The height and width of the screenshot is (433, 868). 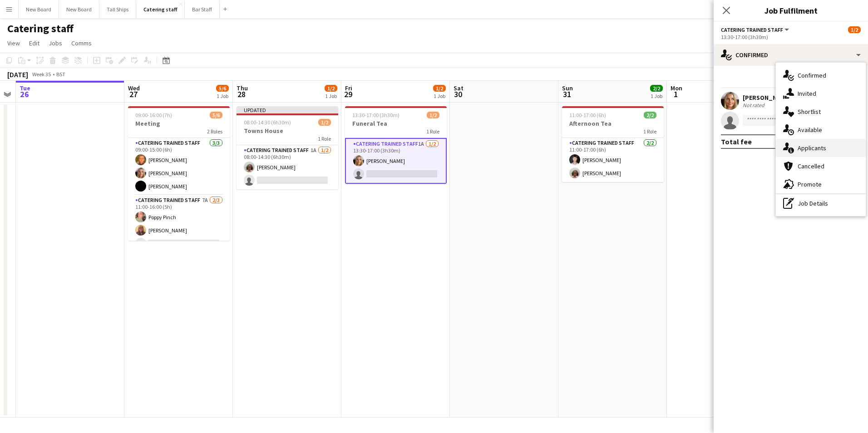 I want to click on button: Tall Ships, so click(x=118, y=9).